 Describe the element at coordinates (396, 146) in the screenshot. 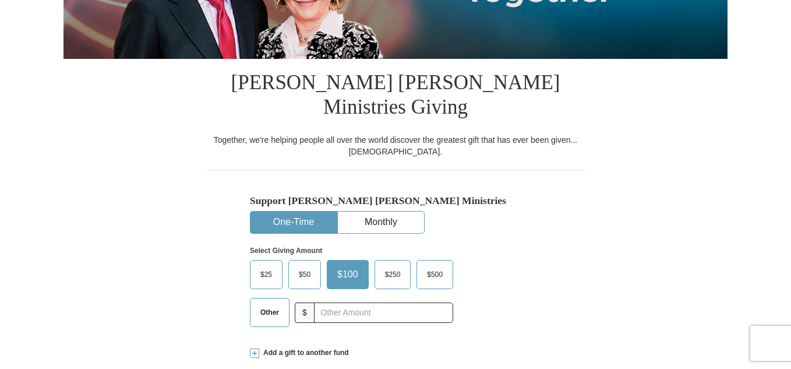

I see `div: Together, we're helping people all over the world discover the greatest gift that has ever been g...` at that location.